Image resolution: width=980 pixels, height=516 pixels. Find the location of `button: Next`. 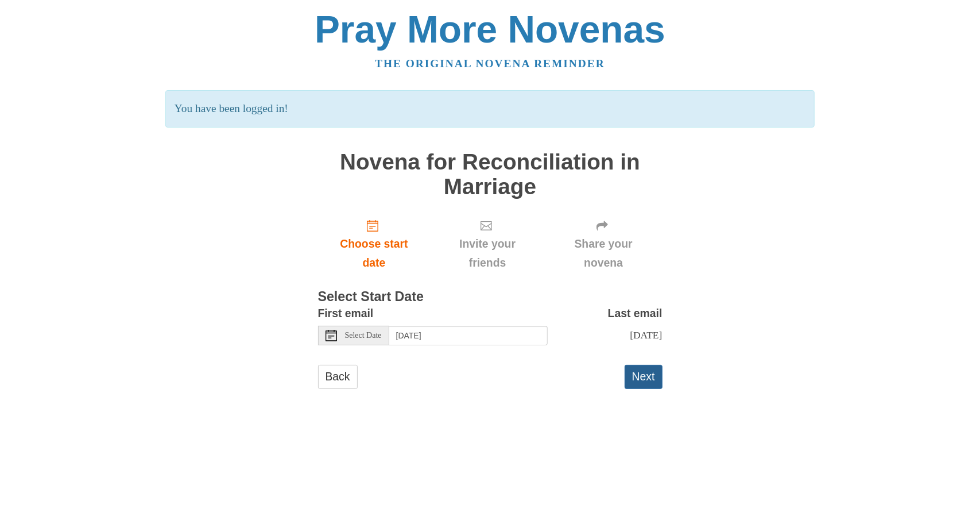

button: Next is located at coordinates (644, 376).